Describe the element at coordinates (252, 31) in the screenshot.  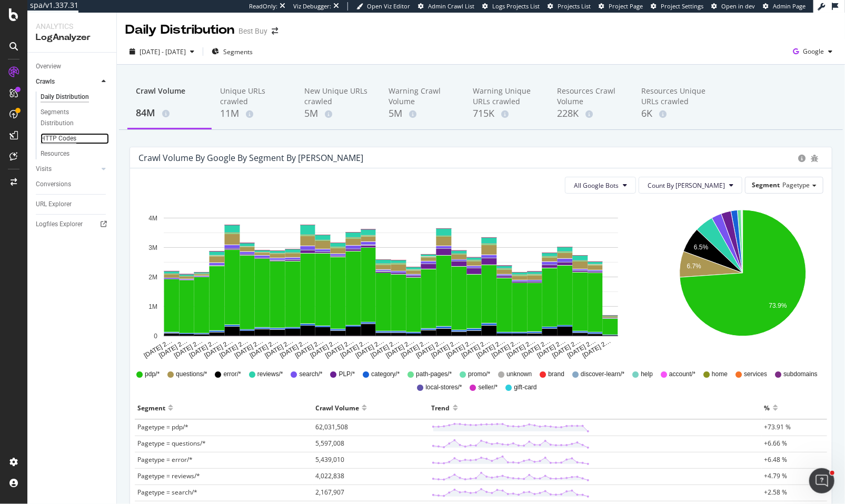
I see `div: Best Buy` at that location.